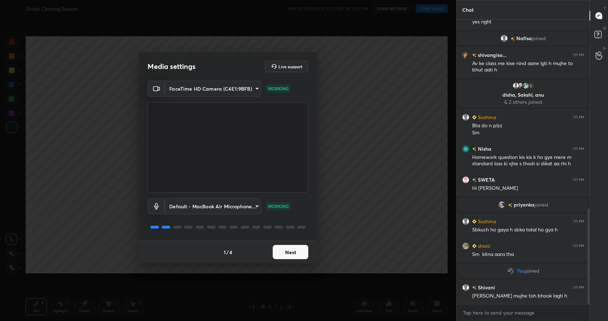 Image resolution: width=608 pixels, height=321 pixels. Describe the element at coordinates (231, 252) in the screenshot. I see `h4: 4` at that location.